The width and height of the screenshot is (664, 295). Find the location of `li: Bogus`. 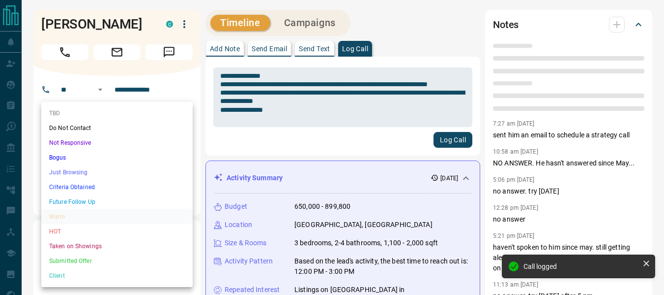

li: Bogus is located at coordinates (117, 157).